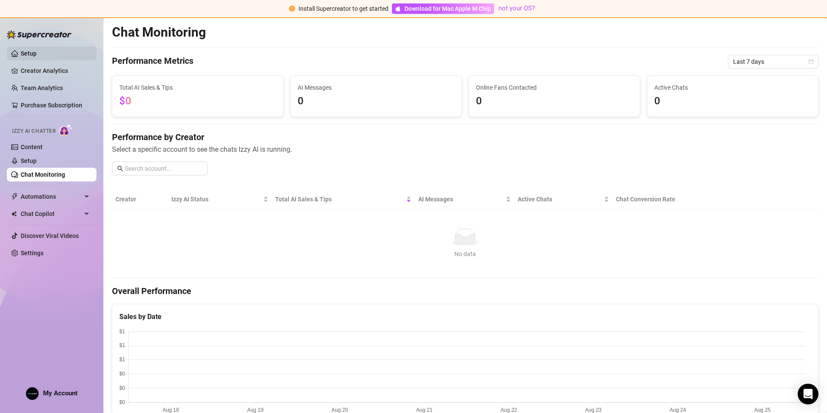  I want to click on a: Download for Mac Apple M Chip, so click(443, 9).